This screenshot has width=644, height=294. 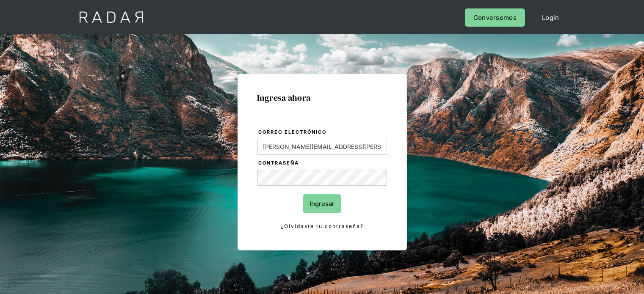 I want to click on input: bruce@wayne.com, so click(x=322, y=147).